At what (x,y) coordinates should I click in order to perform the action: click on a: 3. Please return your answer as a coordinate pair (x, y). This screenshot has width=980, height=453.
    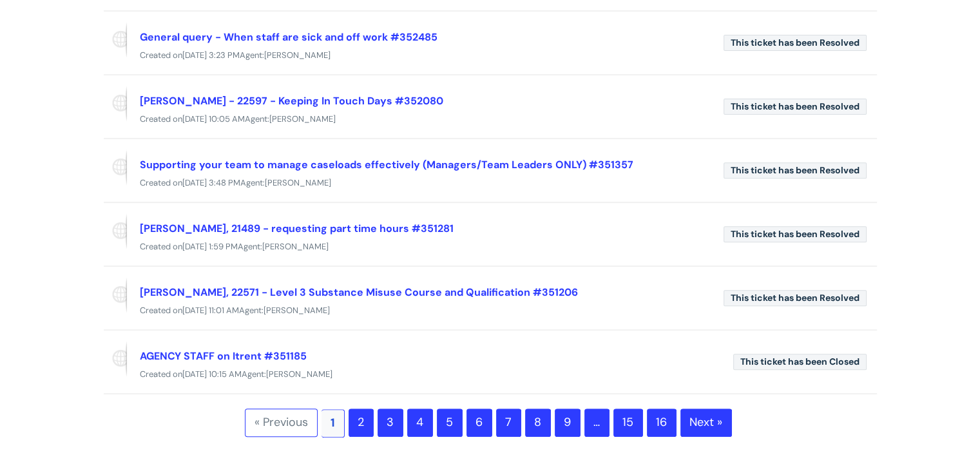
    Looking at the image, I should click on (391, 423).